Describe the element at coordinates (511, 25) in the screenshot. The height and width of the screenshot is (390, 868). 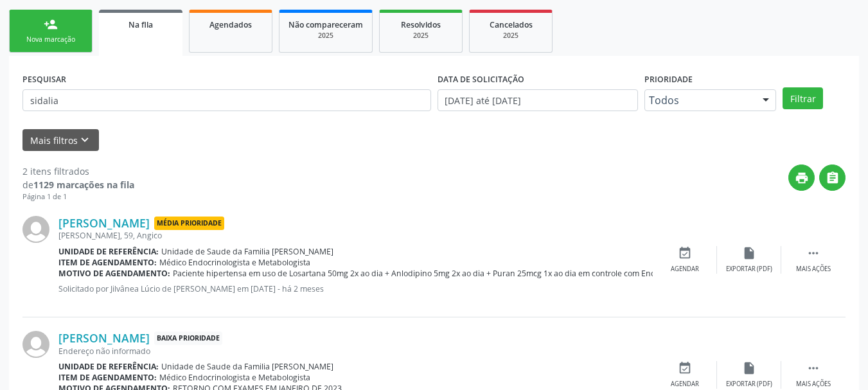
I see `span: Cancelados` at that location.